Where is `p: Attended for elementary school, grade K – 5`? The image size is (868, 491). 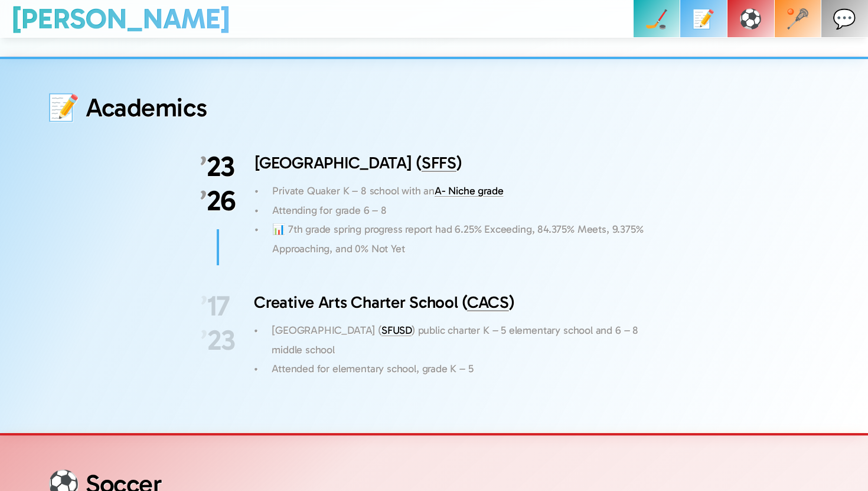
p: Attended for elementary school, grade K – 5 is located at coordinates (470, 369).